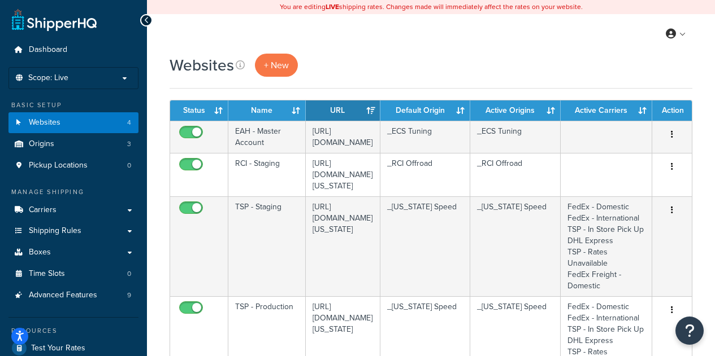 This screenshot has width=715, height=356. What do you see at coordinates (73, 274) in the screenshot?
I see `li: Time Slots` at bounding box center [73, 274].